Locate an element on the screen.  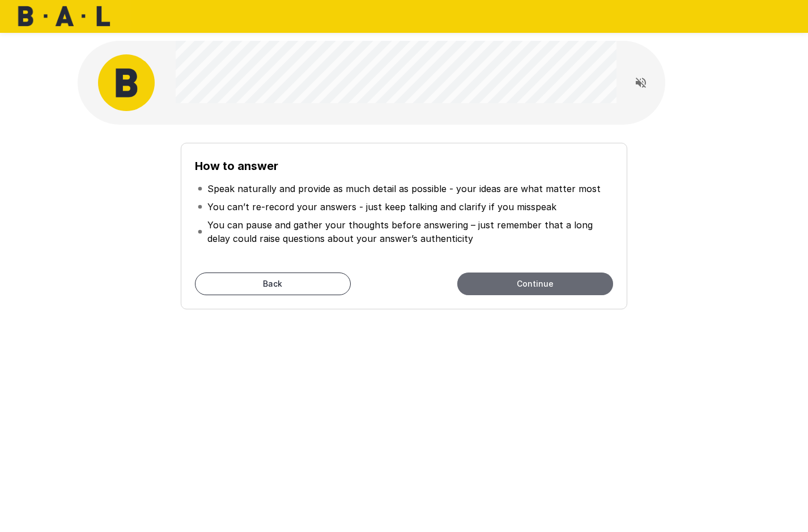
b: How to answer is located at coordinates (236, 166).